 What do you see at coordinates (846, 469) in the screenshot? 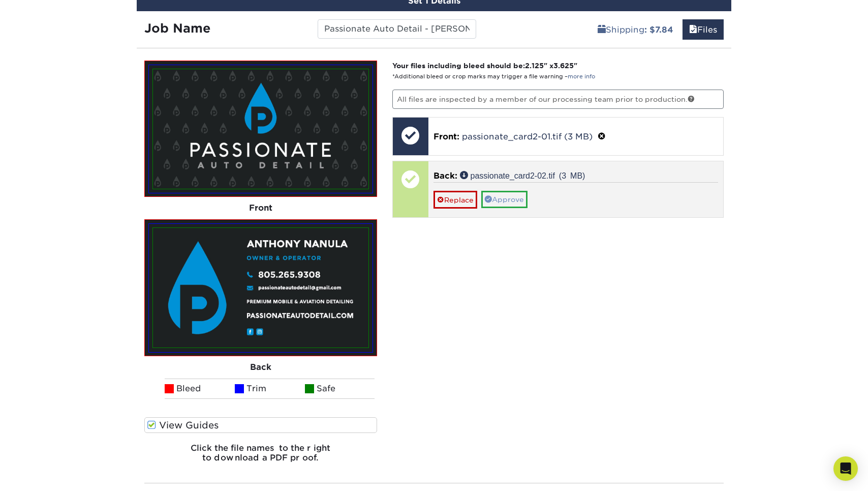
I see `div: Open Intercom Messenger` at bounding box center [846, 469].